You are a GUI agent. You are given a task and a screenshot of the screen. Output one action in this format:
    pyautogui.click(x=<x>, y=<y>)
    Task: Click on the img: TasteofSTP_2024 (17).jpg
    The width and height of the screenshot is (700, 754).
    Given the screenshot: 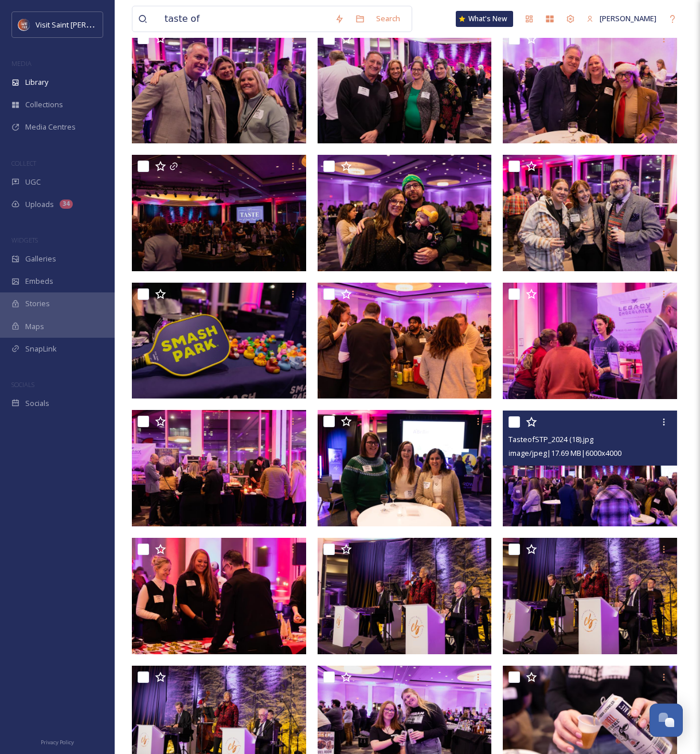 What is the action you would take?
    pyautogui.click(x=219, y=596)
    